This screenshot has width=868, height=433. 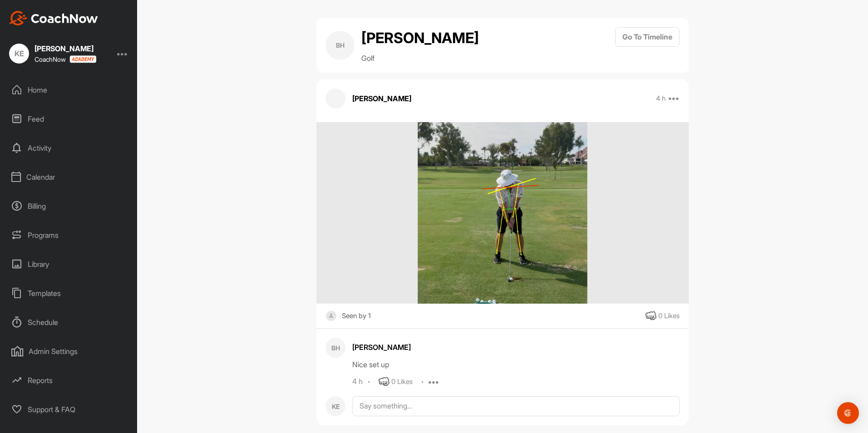 I want to click on div: Seen by 1, so click(x=356, y=316).